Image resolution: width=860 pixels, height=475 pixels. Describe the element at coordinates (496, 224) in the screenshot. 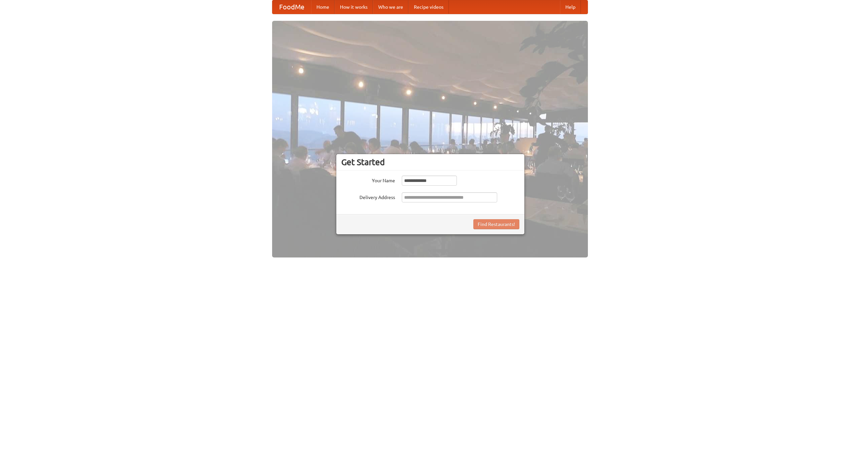

I see `button: Find Restaurants!` at that location.